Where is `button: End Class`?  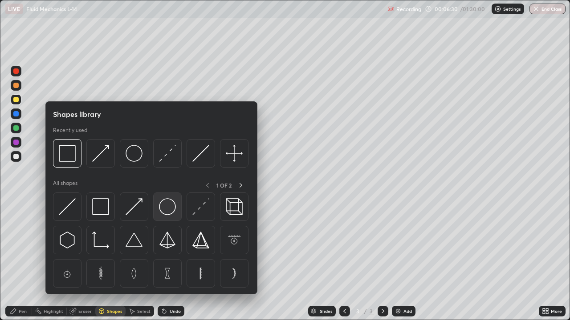 button: End Class is located at coordinates (547, 9).